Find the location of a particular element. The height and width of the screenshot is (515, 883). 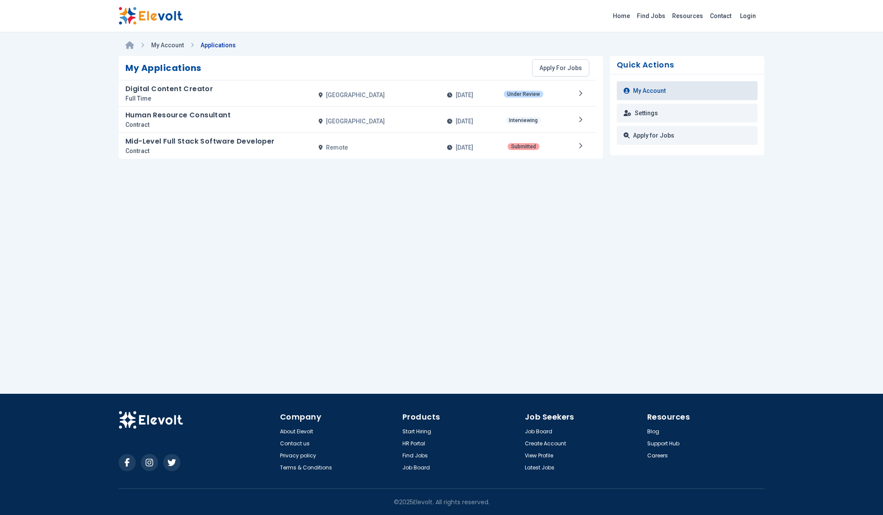

h4: Human Resource Consultant is located at coordinates (222, 115).